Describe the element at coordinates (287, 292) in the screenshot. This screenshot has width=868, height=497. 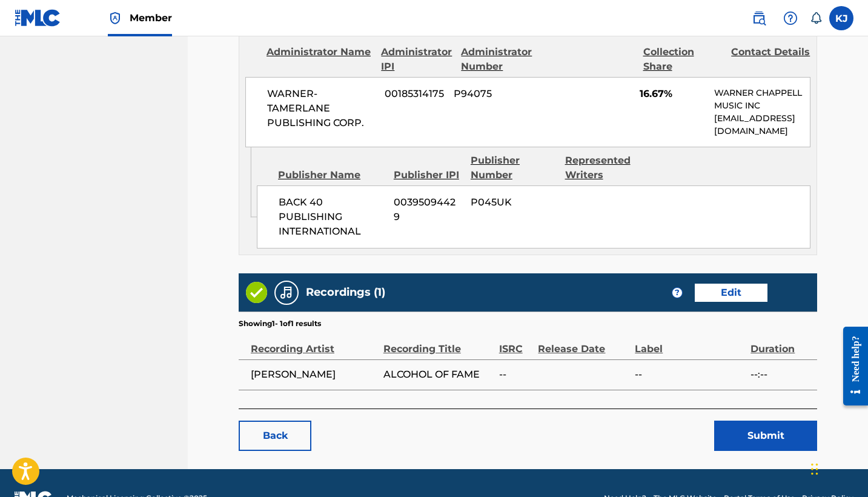
I see `img: Recordings` at that location.